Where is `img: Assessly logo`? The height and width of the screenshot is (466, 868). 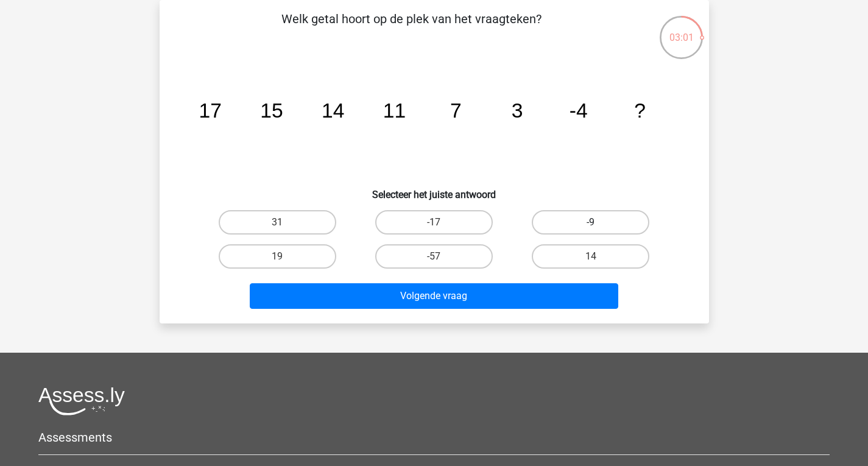
img: Assessly logo is located at coordinates (82, 401).